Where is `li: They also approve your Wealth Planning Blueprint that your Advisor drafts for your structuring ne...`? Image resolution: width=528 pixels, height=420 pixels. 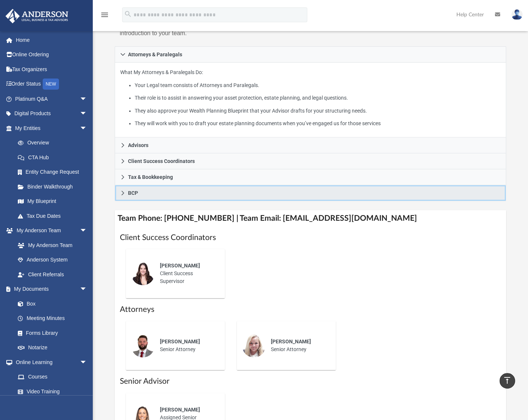
li: They also approve your Wealth Planning Blueprint that your Advisor drafts for your structuring ne... is located at coordinates (318, 111).